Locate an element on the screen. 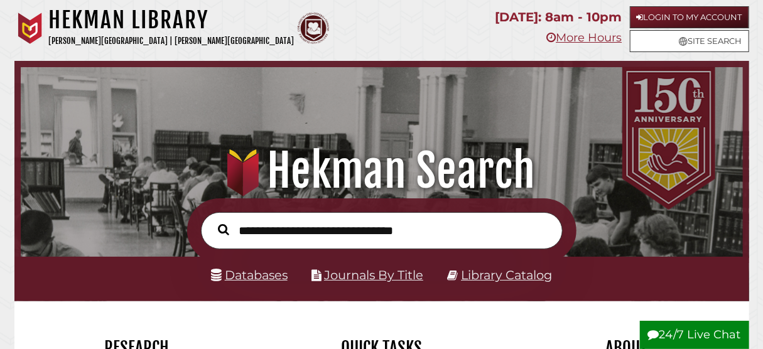 The image size is (763, 349). img: Calvin Theological Seminary is located at coordinates (313, 28).